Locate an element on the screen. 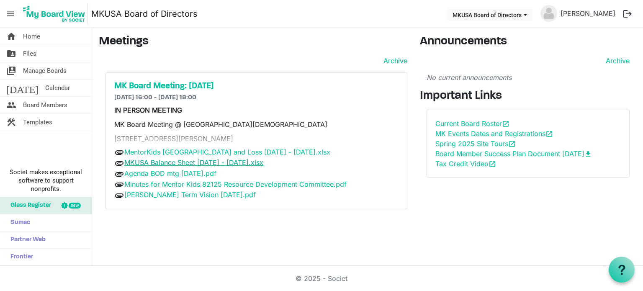 The width and height of the screenshot is (643, 291). a: Spring 2025 Site Toursopen_in_new is located at coordinates (476, 144).